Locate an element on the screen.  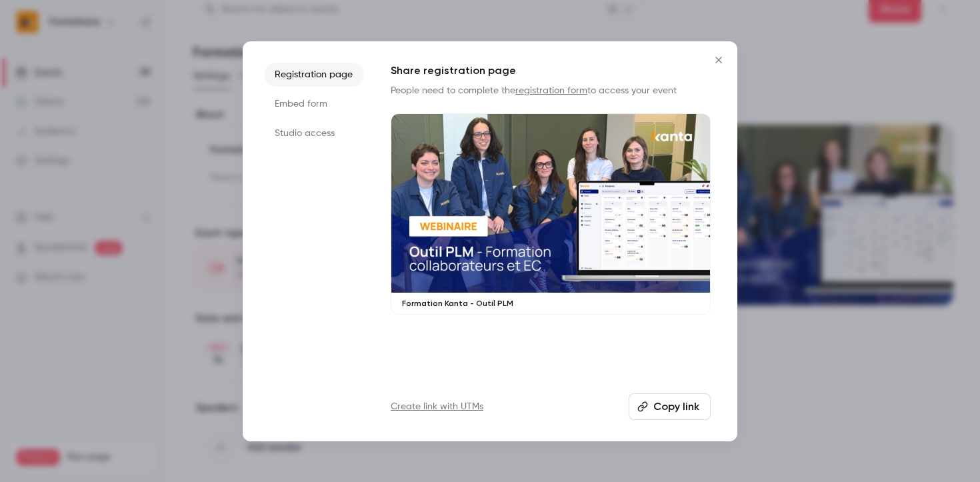
button: Copy link is located at coordinates (670, 406).